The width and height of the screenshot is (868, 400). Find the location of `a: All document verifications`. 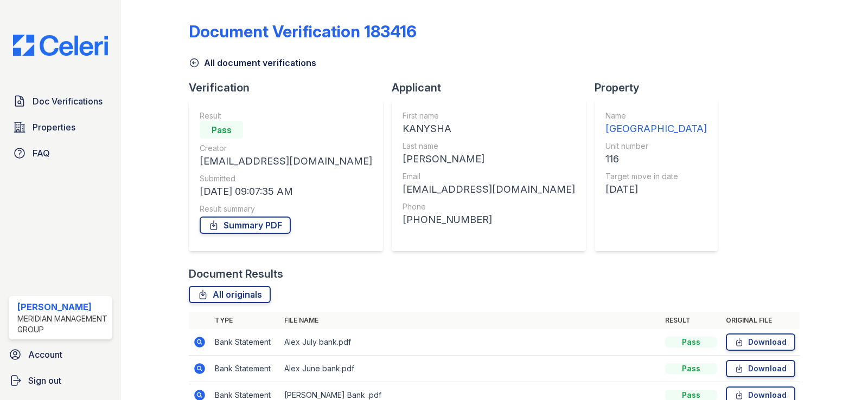

a: All document verifications is located at coordinates (252, 63).